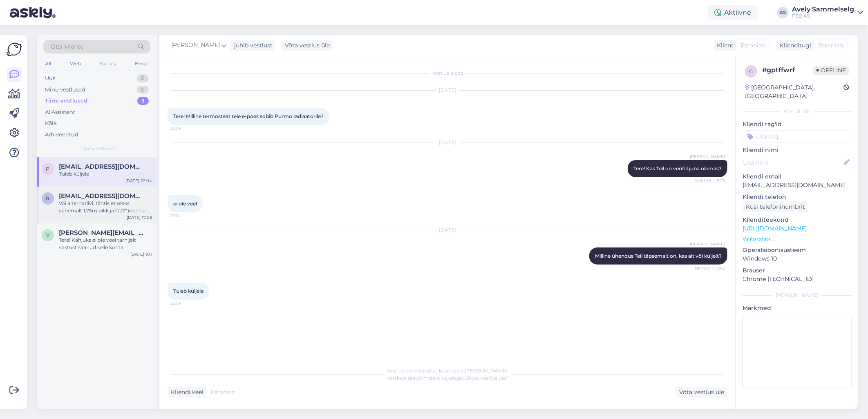 Image resolution: width=868 pixels, height=419 pixels. What do you see at coordinates (723, 45) in the screenshot?
I see `div: Klient` at bounding box center [723, 45].